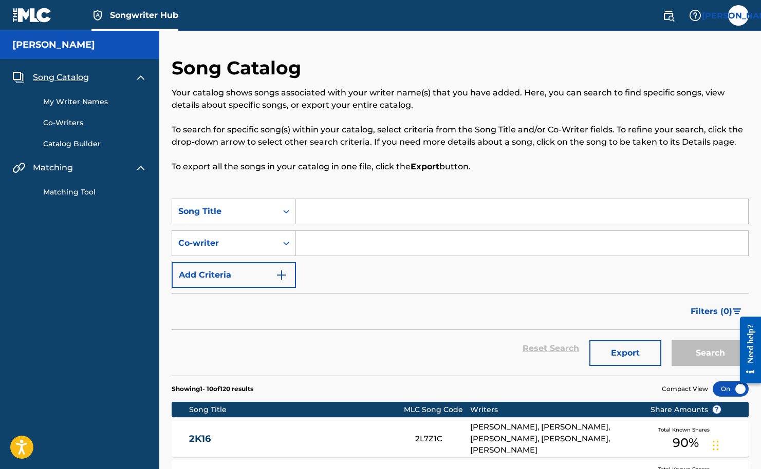 Image resolution: width=761 pixels, height=469 pixels. What do you see at coordinates (239, 68) in the screenshot?
I see `h2: Song Catalog` at bounding box center [239, 68].